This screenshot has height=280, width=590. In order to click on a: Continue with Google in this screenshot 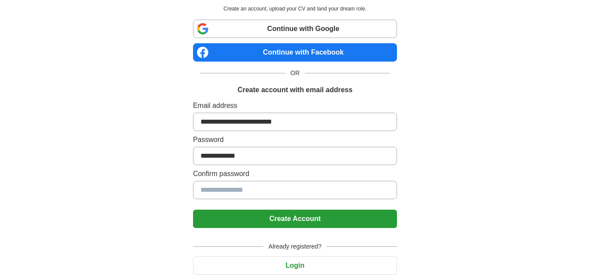, I will do `click(295, 29)`.